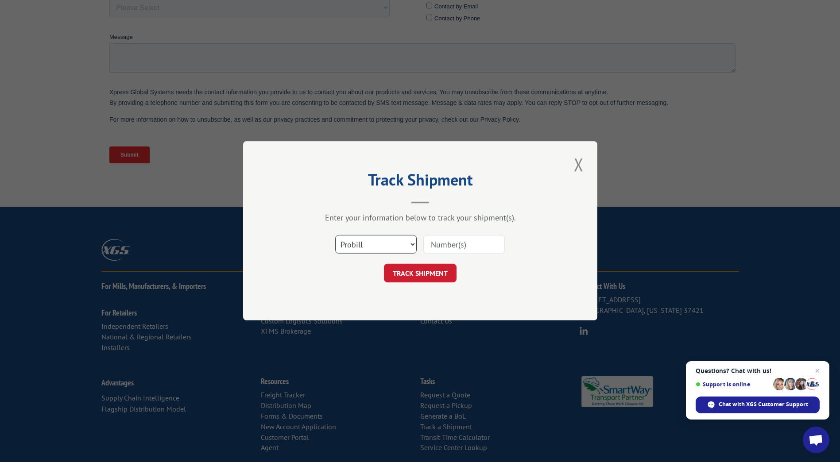  I want to click on span: Questions? Chat with us!, so click(758, 371).